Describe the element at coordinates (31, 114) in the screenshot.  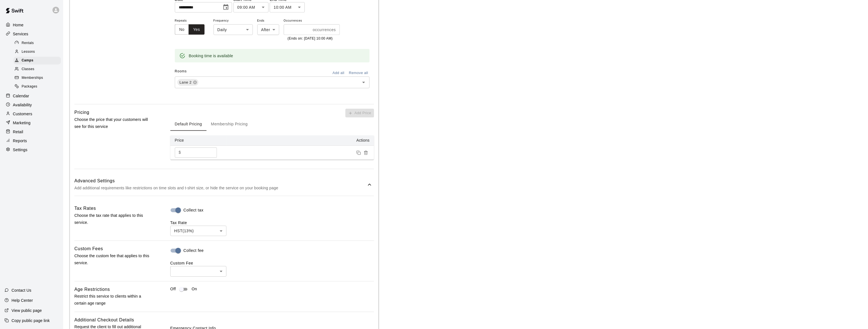
I see `div: Customers` at that location.